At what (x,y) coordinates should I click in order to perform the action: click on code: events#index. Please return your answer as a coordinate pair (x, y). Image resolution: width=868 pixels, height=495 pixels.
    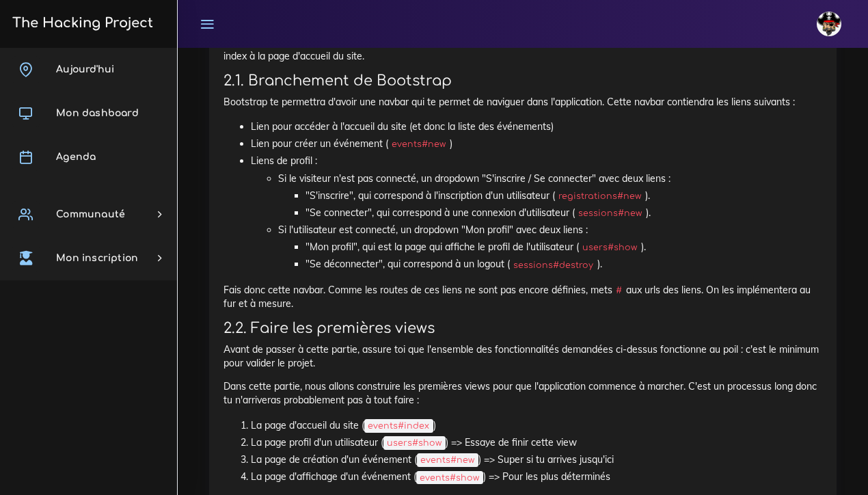
    Looking at the image, I should click on (398, 425).